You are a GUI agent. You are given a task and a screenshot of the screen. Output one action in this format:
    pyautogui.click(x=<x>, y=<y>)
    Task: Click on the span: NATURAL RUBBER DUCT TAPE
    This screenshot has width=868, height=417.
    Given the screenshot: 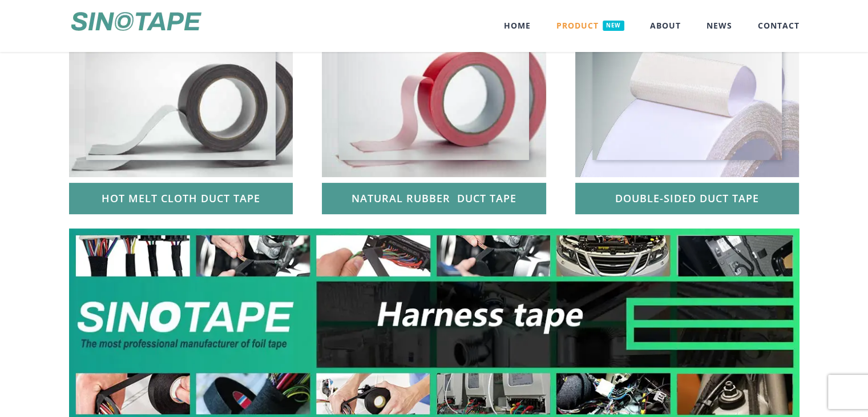 What is the action you would take?
    pyautogui.click(x=433, y=198)
    